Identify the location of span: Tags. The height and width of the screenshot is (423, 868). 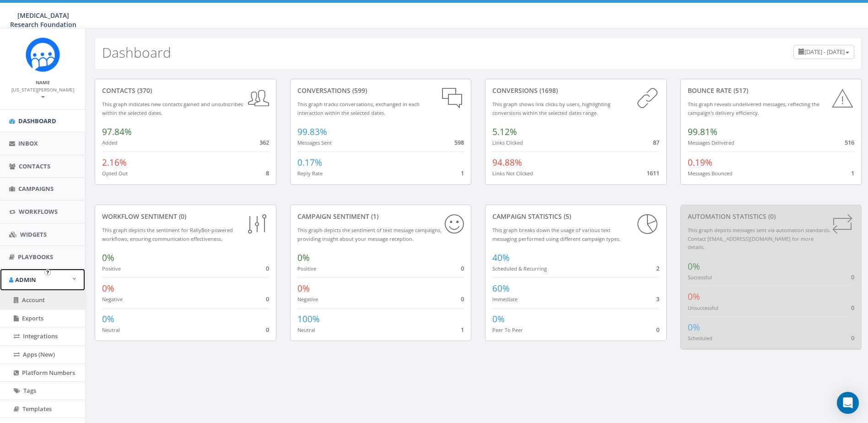
(30, 390).